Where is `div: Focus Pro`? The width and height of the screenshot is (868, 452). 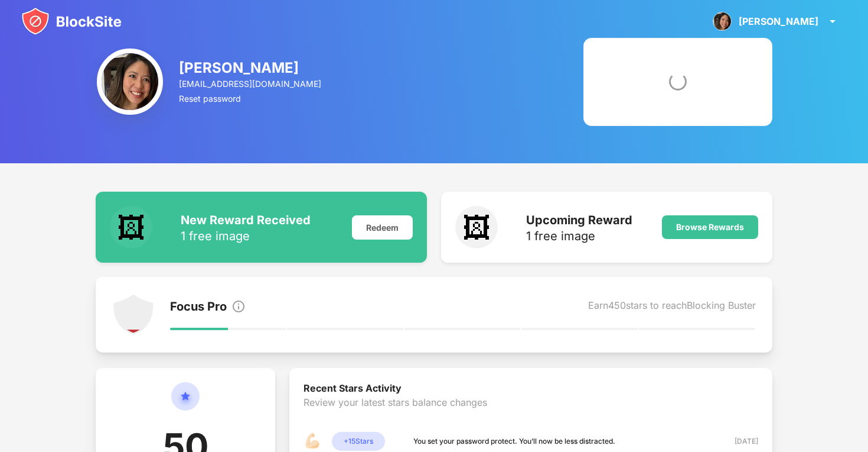
div: Focus Pro is located at coordinates (198, 308).